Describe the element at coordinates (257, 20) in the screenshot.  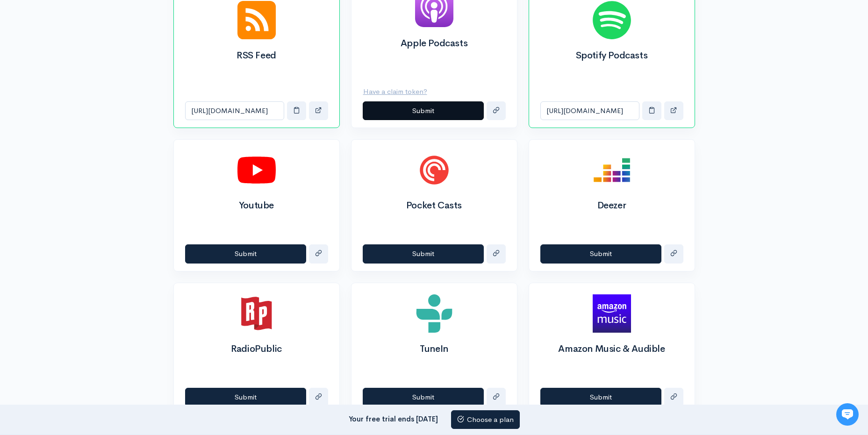
I see `img: RSS Feed logo` at that location.